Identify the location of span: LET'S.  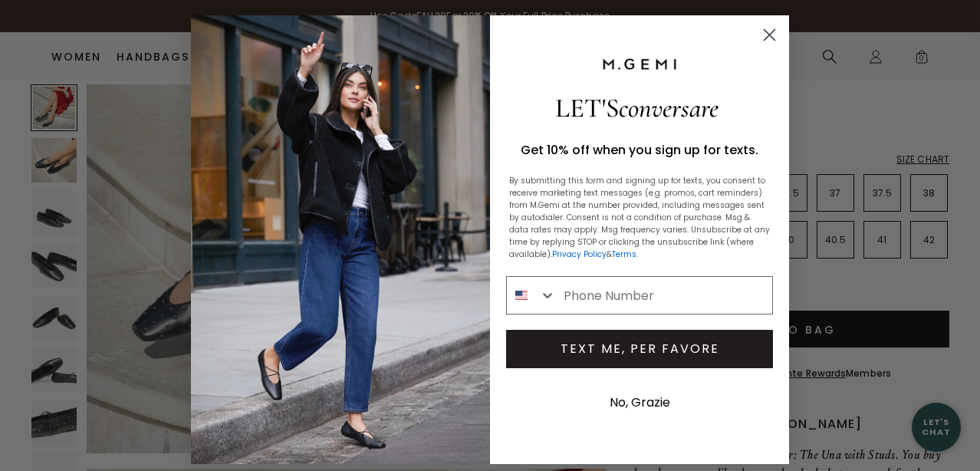
(637, 108).